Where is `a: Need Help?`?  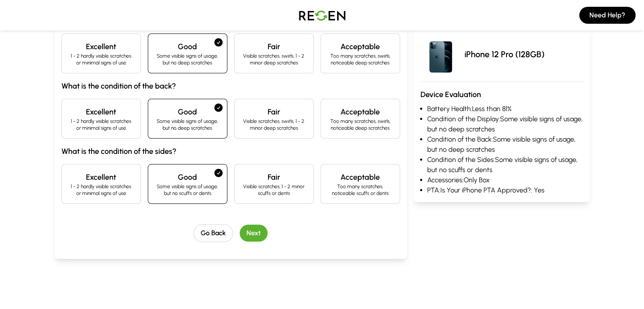
a: Need Help? is located at coordinates (607, 15).